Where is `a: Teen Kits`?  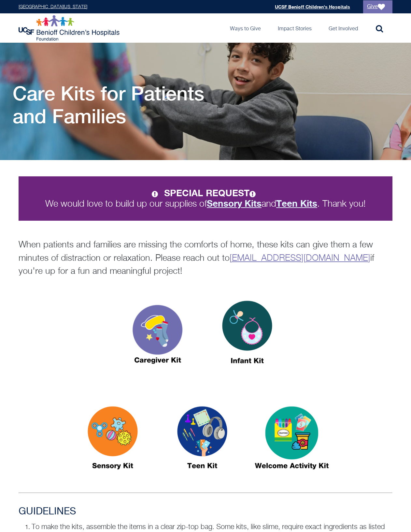
a: Teen Kits is located at coordinates (297, 204).